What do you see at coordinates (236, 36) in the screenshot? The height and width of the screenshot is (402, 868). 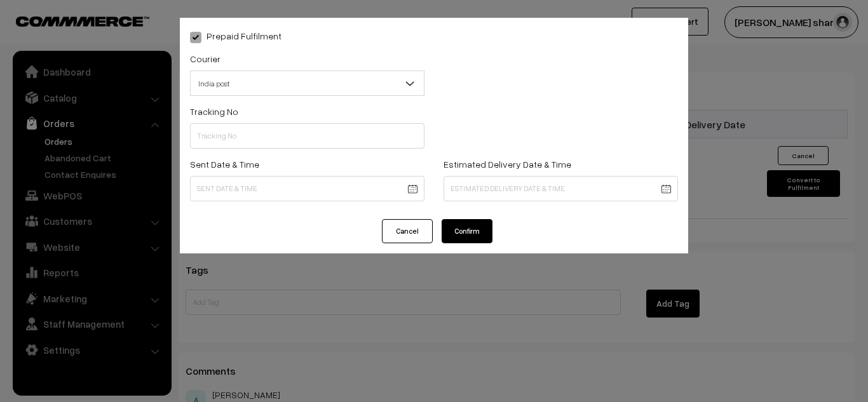 I see `label: Prepaid Fulfilment` at bounding box center [236, 36].